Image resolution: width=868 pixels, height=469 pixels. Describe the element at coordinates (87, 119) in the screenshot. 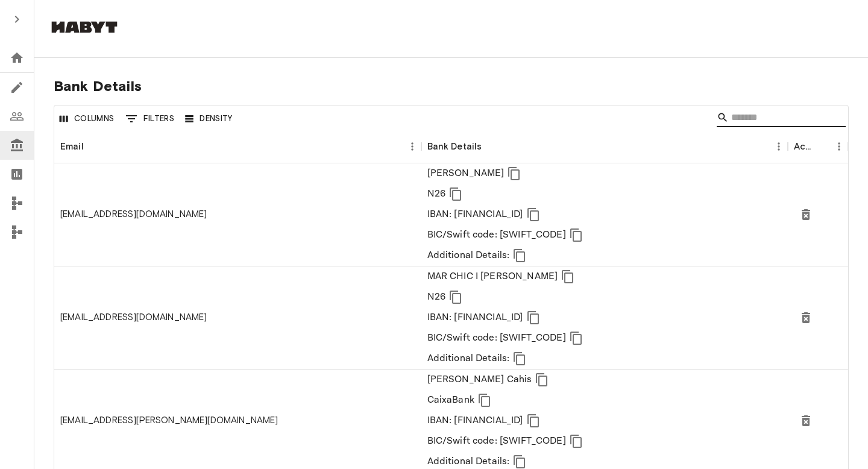

I see `button: Select columns` at that location.